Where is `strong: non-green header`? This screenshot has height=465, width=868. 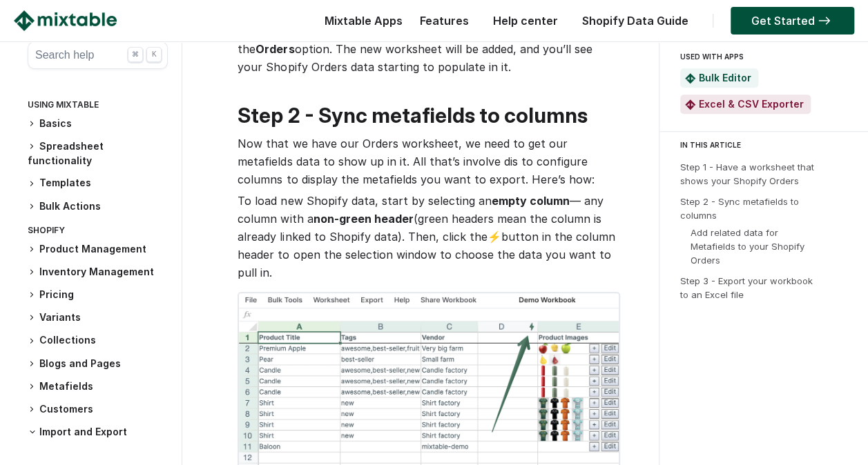 strong: non-green header is located at coordinates (362, 218).